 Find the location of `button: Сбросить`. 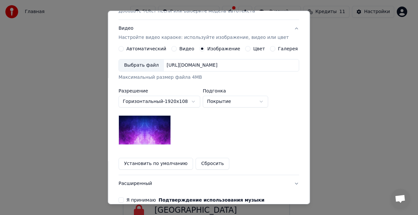

button: Сбросить is located at coordinates (213, 164).